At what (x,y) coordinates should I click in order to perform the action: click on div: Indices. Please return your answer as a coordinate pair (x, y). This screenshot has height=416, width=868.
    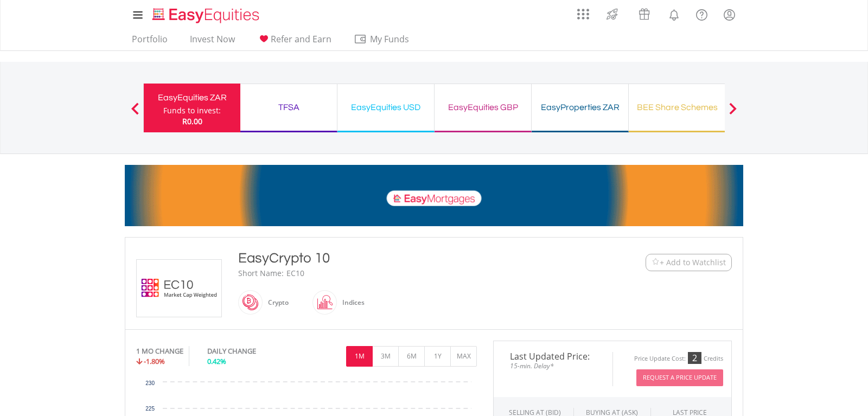
    Looking at the image, I should click on (350, 303).